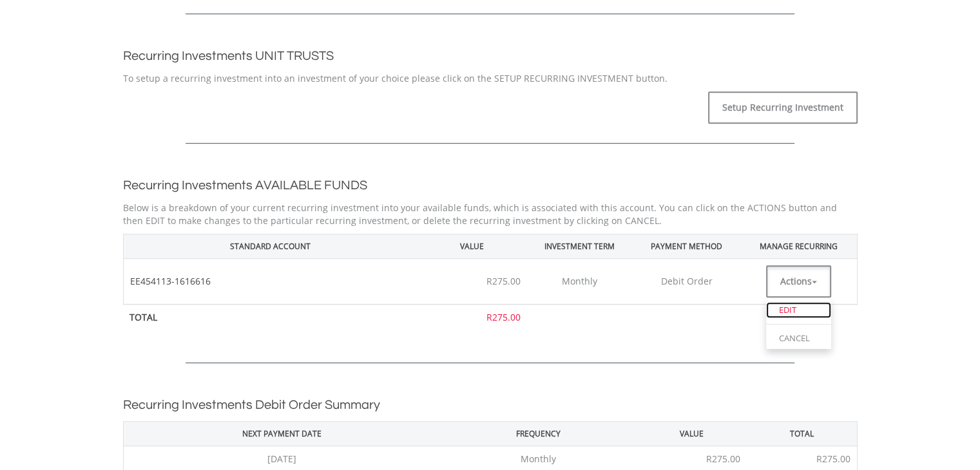  I want to click on th: MANAGE RECURRING, so click(798, 247).